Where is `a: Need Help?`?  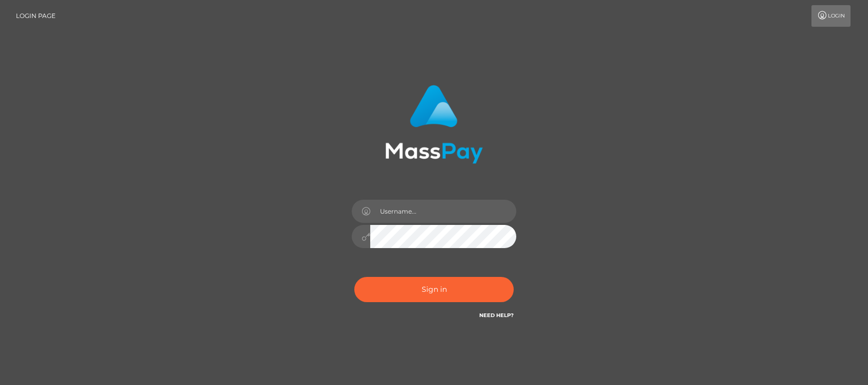
a: Need Help? is located at coordinates (496, 315).